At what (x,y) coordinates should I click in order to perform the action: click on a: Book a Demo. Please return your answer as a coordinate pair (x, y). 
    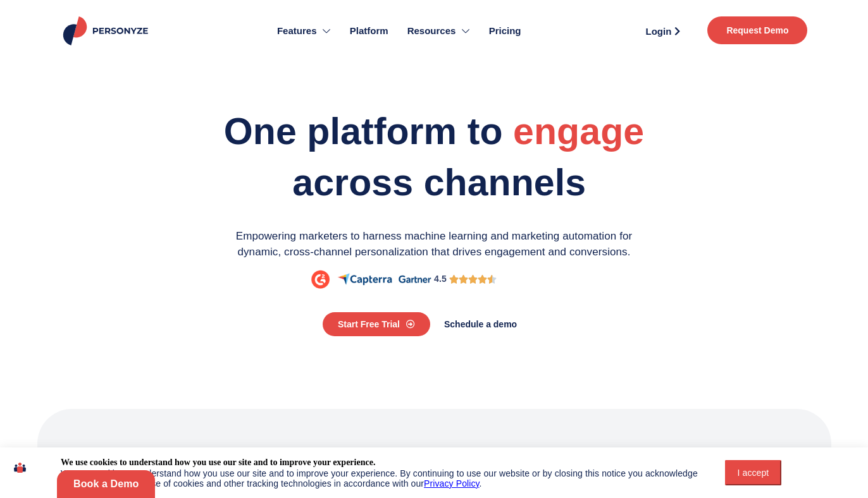
    Looking at the image, I should click on (106, 485).